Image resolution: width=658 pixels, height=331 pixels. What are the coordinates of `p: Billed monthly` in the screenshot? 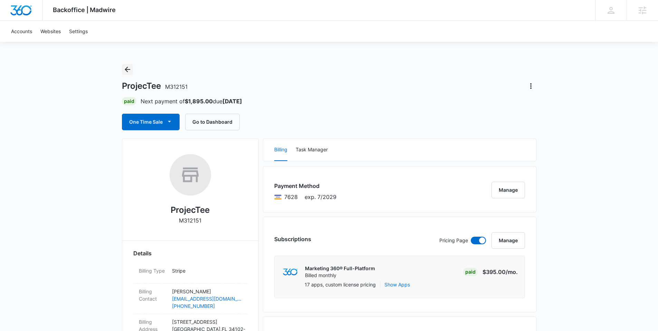 It's located at (340, 275).